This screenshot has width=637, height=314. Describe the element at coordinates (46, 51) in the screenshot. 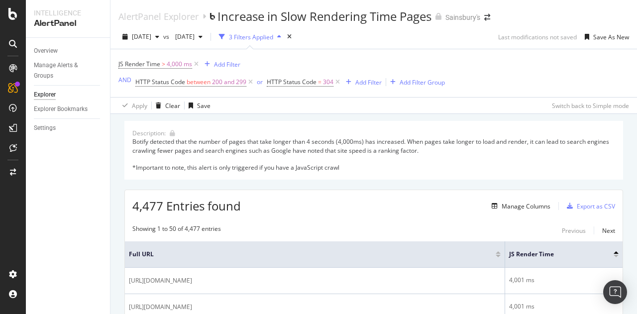

I see `div: Overview` at that location.